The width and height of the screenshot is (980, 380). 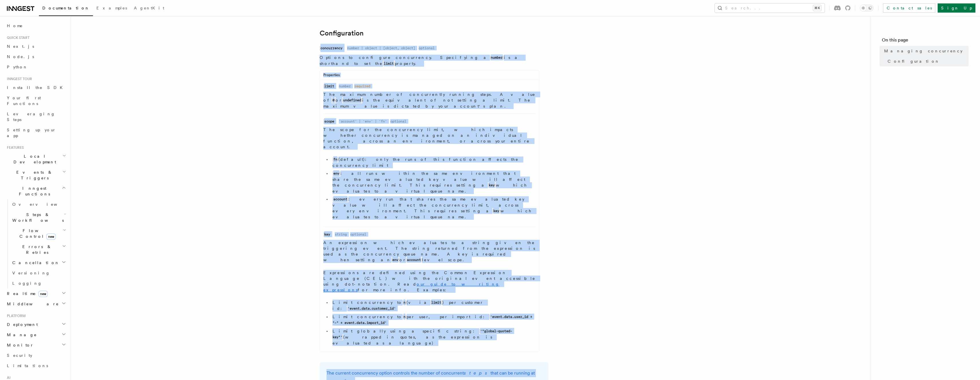 What do you see at coordinates (31, 273) in the screenshot?
I see `span: Versioning` at bounding box center [31, 273].